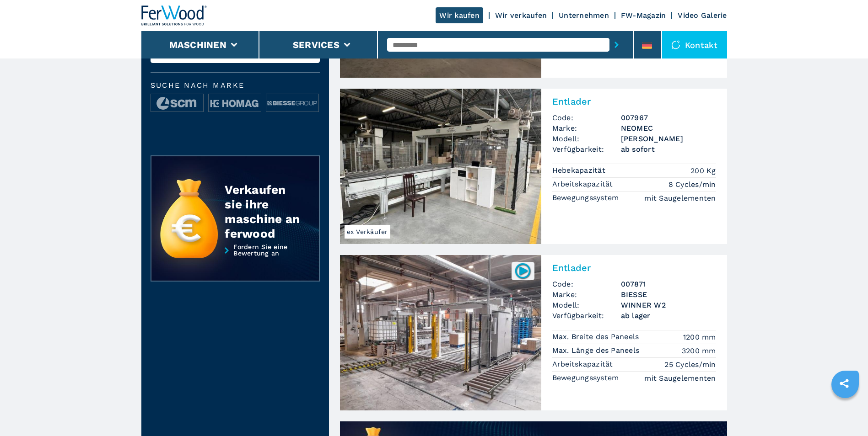 Image resolution: width=868 pixels, height=436 pixels. What do you see at coordinates (703, 170) in the screenshot?
I see `em: 200 Kg` at bounding box center [703, 170].